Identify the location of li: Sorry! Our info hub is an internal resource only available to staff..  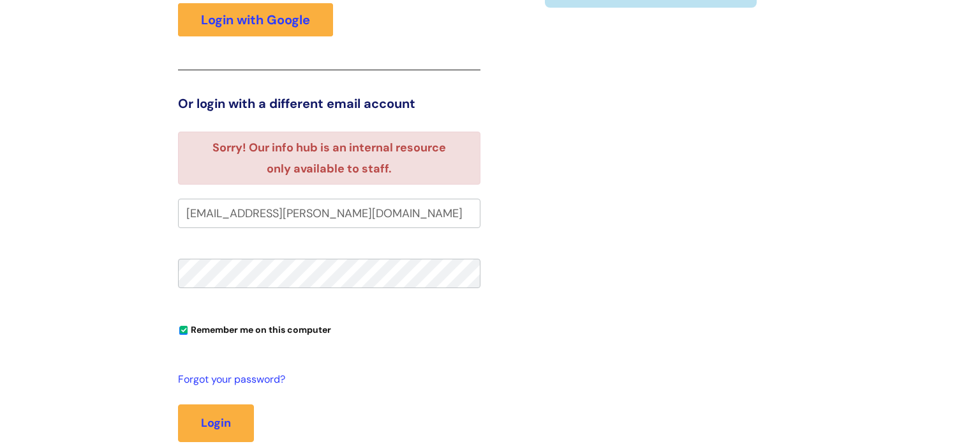
(328, 158).